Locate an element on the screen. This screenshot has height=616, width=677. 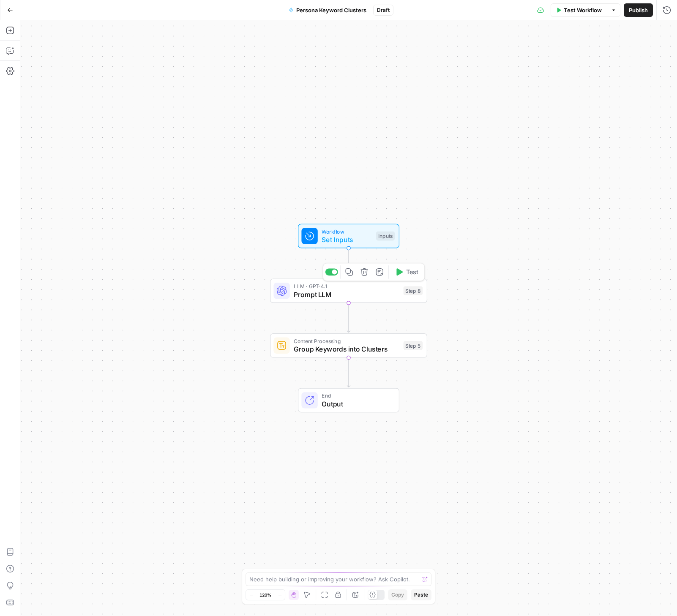
span: Set Inputs is located at coordinates (347, 240).